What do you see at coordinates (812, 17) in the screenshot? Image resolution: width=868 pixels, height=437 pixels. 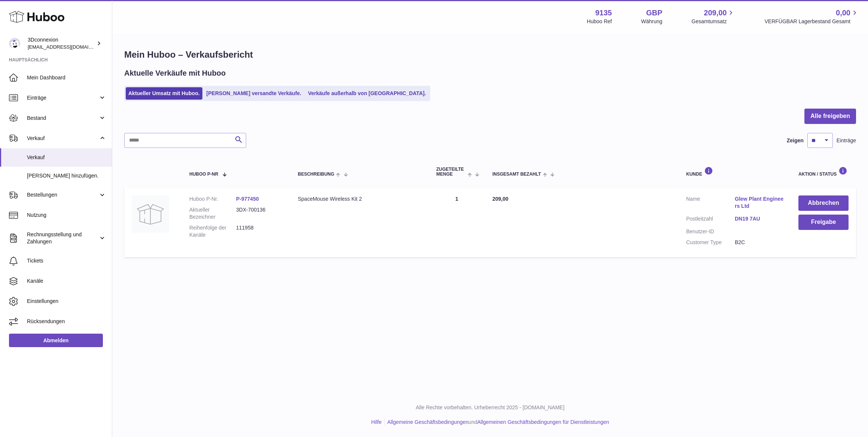 I see `a: 0,00 VERFÜGBAR Lagerbestand Gesamt` at bounding box center [812, 17].